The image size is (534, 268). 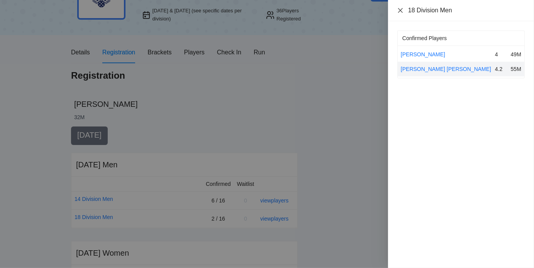 I want to click on div: 55M, so click(x=515, y=69).